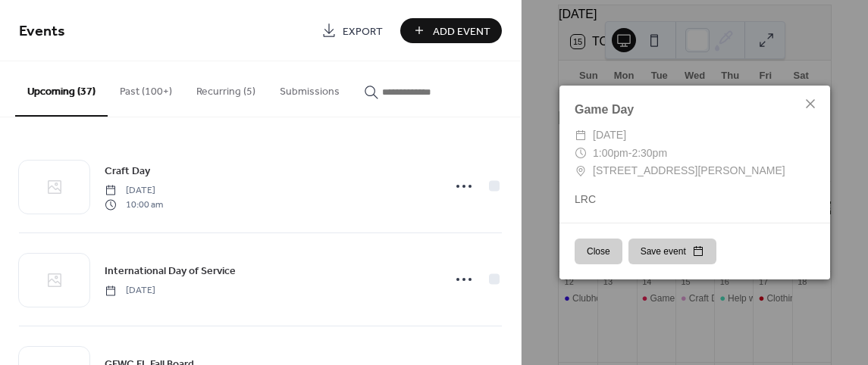 The image size is (868, 365). I want to click on span: Events, so click(42, 31).